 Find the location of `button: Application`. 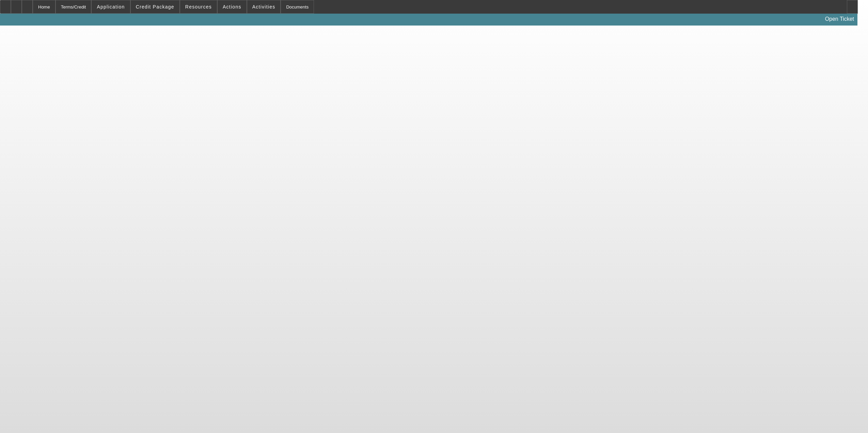

button: Application is located at coordinates (111, 7).